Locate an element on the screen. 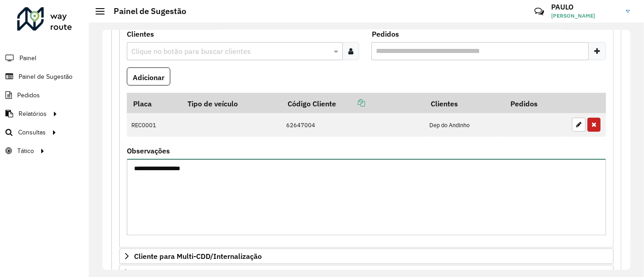 The width and height of the screenshot is (644, 277). font: Consultas is located at coordinates (32, 132).